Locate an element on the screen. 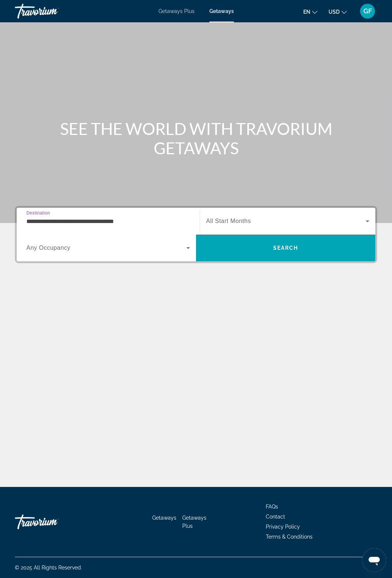 Image resolution: width=392 pixels, height=578 pixels. span: FAQs is located at coordinates (272, 507).